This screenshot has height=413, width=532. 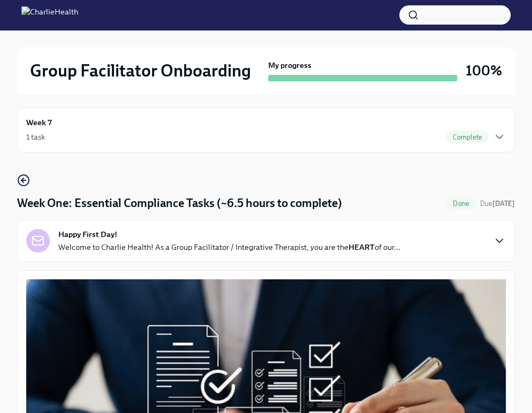 What do you see at coordinates (484, 71) in the screenshot?
I see `h3: 100%` at bounding box center [484, 71].